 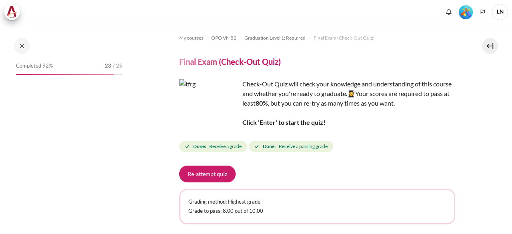 I want to click on div: 92%, so click(x=65, y=74).